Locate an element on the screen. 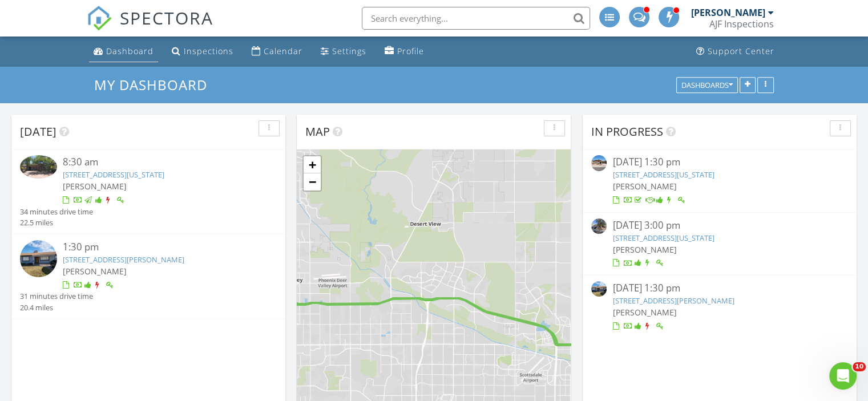 This screenshot has width=868, height=401. div: 1:30 pm is located at coordinates (159, 247).